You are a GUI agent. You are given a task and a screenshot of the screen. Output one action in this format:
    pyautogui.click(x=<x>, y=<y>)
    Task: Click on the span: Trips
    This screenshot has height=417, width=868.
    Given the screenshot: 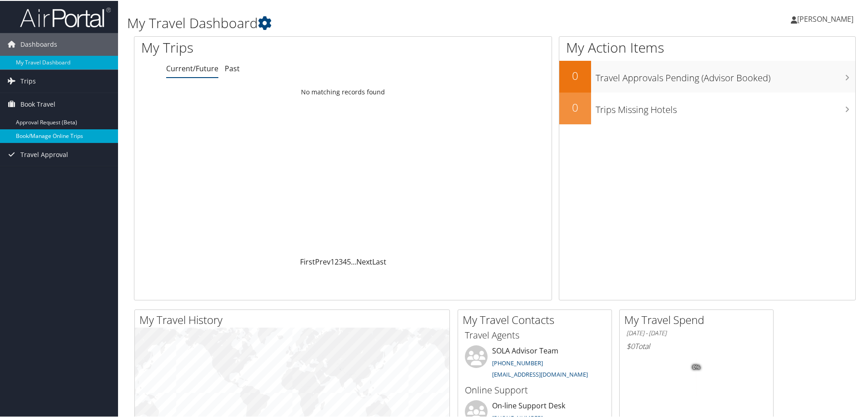 What is the action you would take?
    pyautogui.click(x=28, y=81)
    